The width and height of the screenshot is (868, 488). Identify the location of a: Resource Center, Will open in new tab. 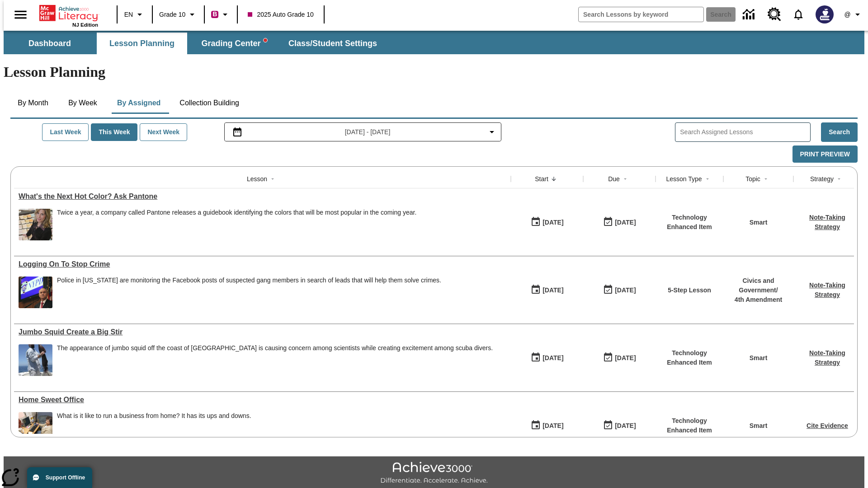
(775, 14).